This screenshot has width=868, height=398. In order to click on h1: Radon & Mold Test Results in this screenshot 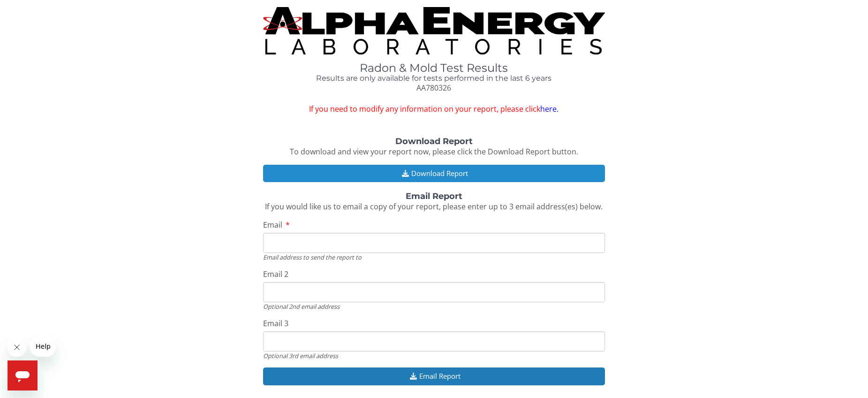, I will do `click(434, 68)`.